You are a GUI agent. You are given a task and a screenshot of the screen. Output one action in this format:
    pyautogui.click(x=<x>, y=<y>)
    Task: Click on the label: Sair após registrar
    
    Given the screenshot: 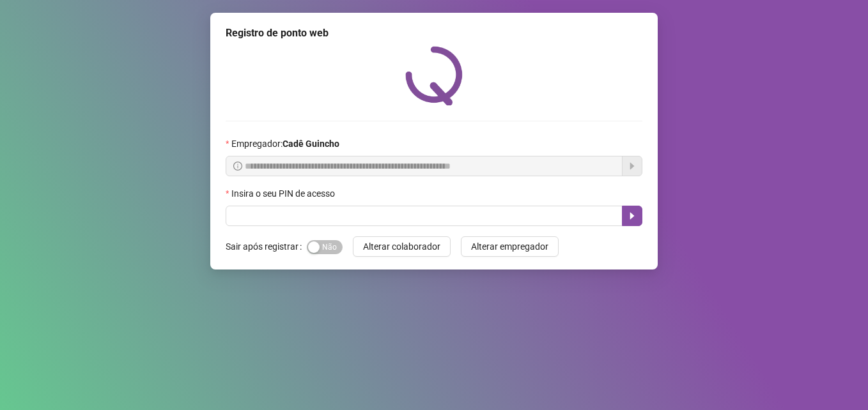 What is the action you would take?
    pyautogui.click(x=266, y=246)
    